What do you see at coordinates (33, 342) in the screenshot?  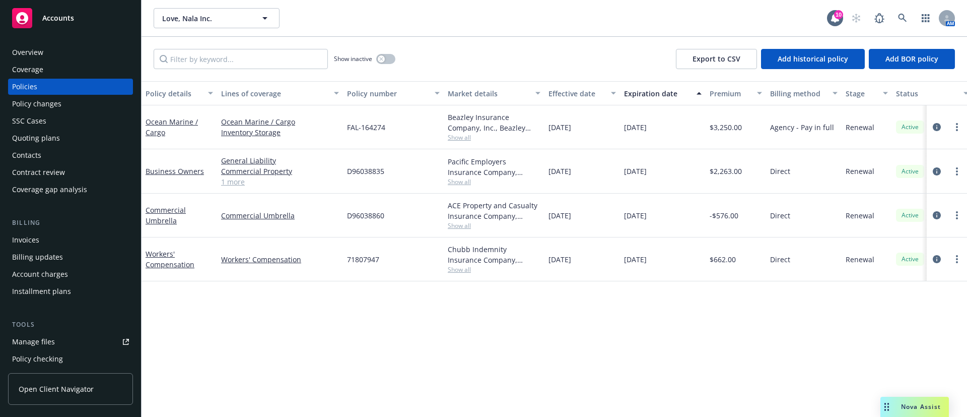 I see `div: Manage files` at bounding box center [33, 342].